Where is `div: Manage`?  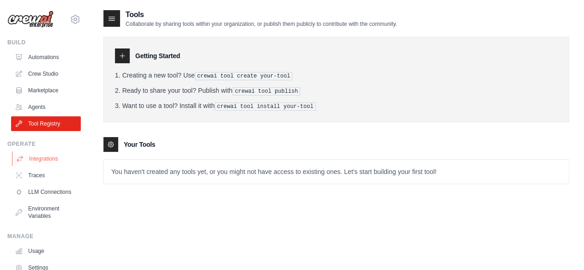 div: Manage is located at coordinates (44, 236).